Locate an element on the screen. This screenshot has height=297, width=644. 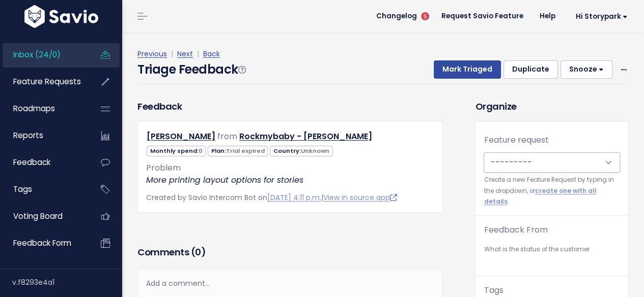
label: Feature request is located at coordinates (515, 140).